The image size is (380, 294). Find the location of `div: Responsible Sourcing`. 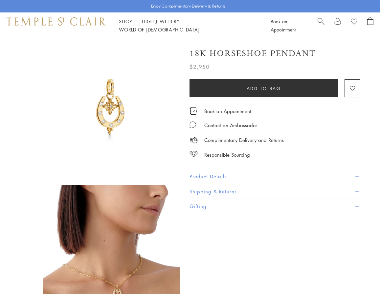

div: Responsible Sourcing is located at coordinates (227, 155).